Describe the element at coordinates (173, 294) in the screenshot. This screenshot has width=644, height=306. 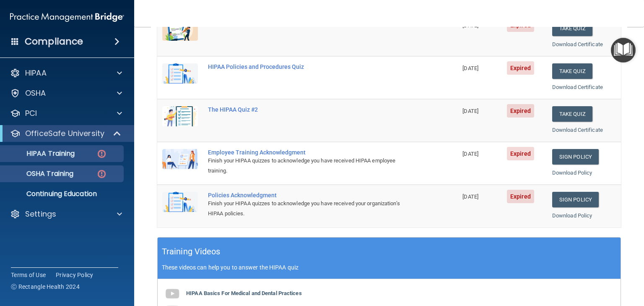
I see `img: gray_youtube_icon.38fcd6cc.png` at that location.